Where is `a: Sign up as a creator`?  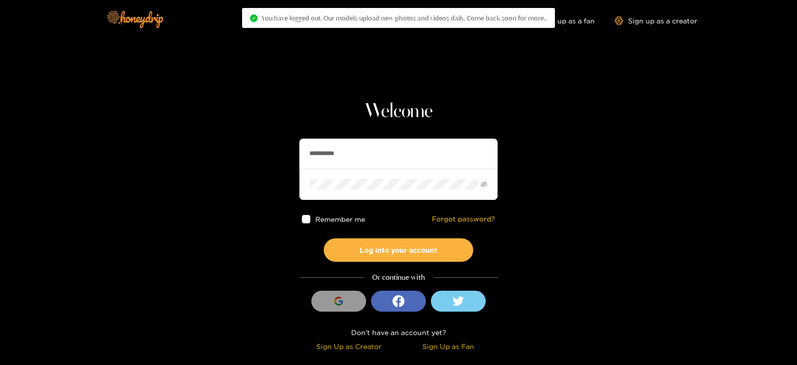
a: Sign up as a creator is located at coordinates (656, 20).